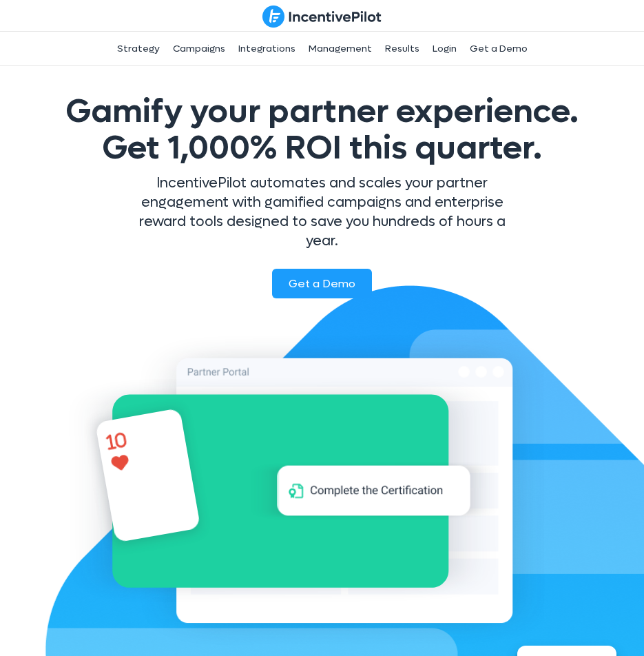 This screenshot has width=644, height=656. I want to click on span: Get 1,000% ROI this quarter., so click(322, 147).